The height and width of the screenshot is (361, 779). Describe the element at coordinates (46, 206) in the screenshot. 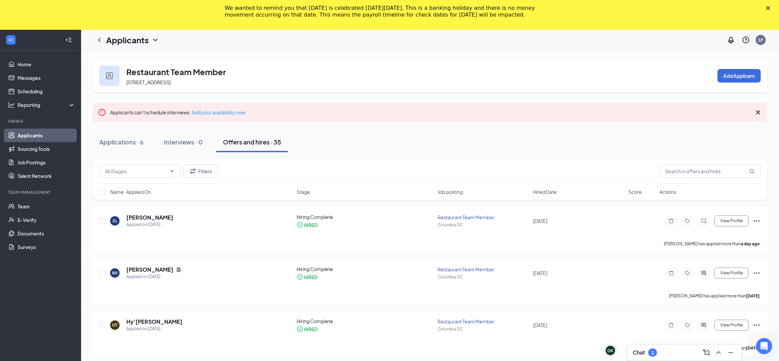

I see `a: Team` at that location.